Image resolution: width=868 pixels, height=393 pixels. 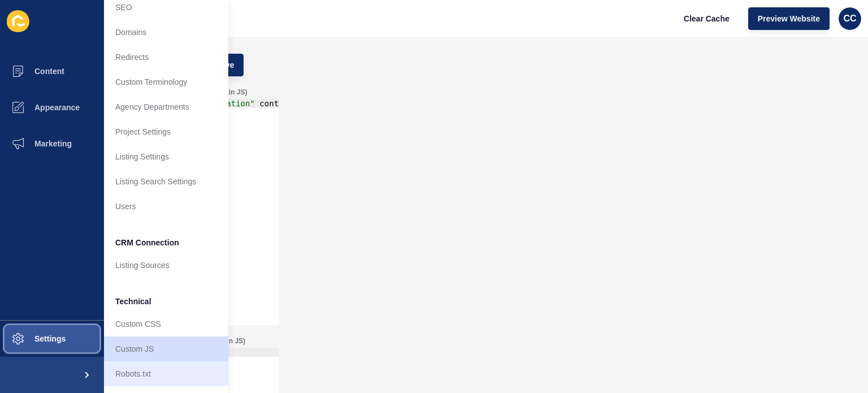 What do you see at coordinates (166, 374) in the screenshot?
I see `a: Robots.txt` at bounding box center [166, 374].